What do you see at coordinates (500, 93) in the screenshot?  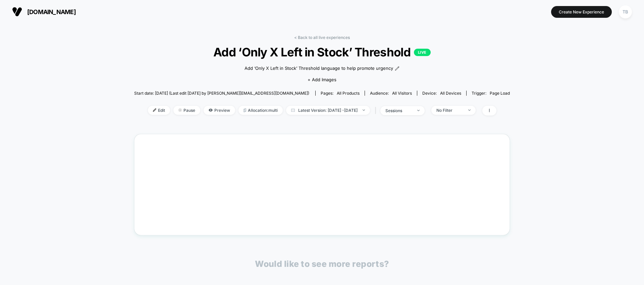 I see `span: Page Load` at bounding box center [500, 93].